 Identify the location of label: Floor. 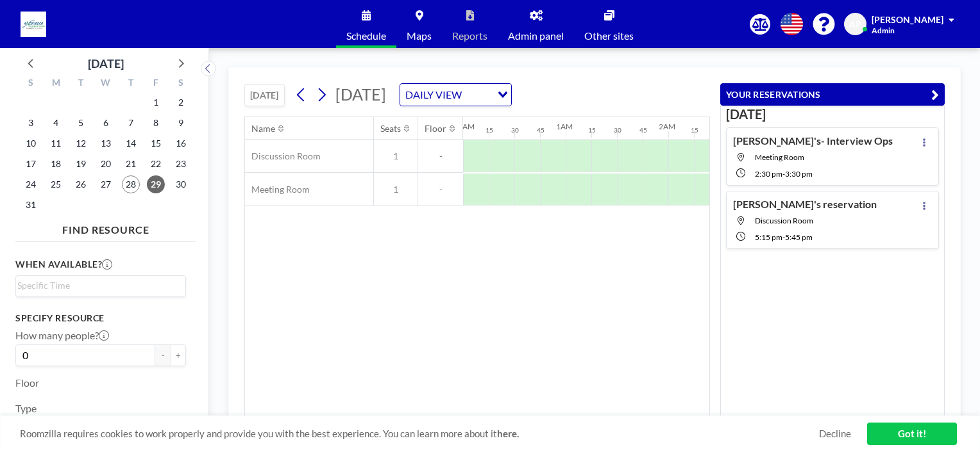
(27, 383).